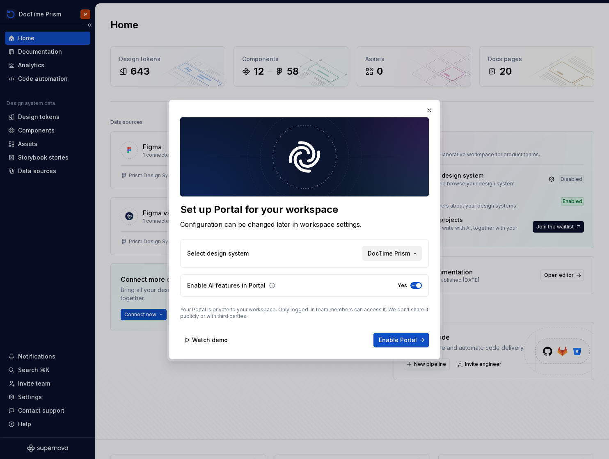  I want to click on span: DocTime Prism, so click(389, 254).